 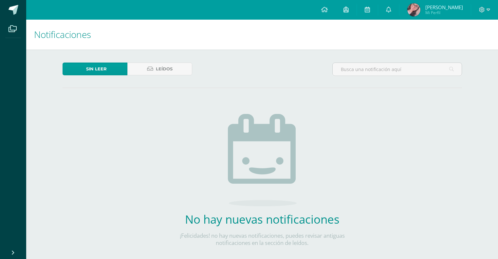 What do you see at coordinates (164, 69) in the screenshot?
I see `span: Leídos` at bounding box center [164, 69].